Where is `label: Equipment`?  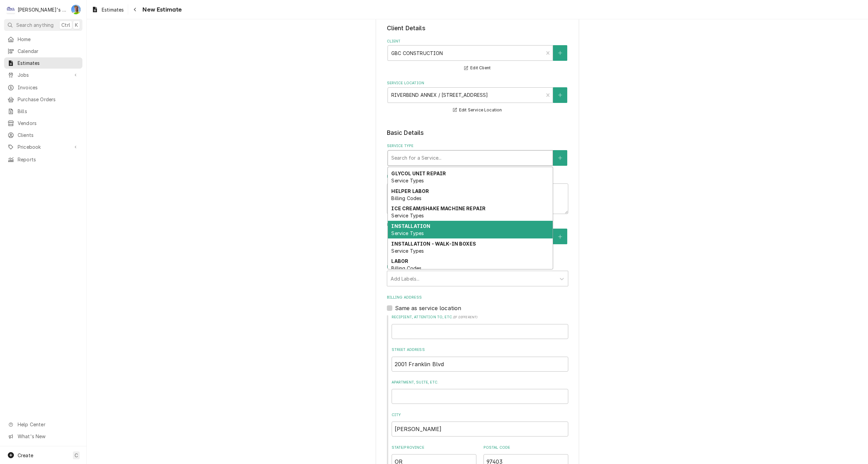 label: Equipment is located at coordinates (478, 225).